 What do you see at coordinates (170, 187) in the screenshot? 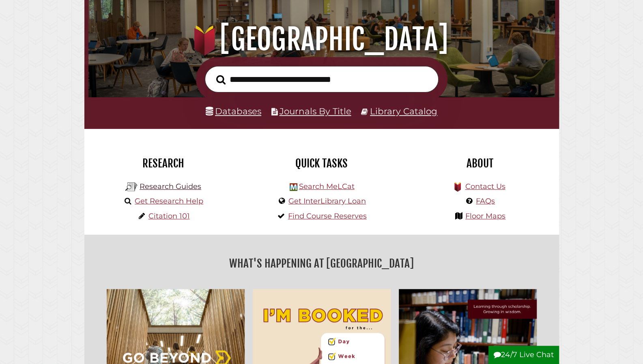
I see `a: Research Guides` at bounding box center [170, 187].